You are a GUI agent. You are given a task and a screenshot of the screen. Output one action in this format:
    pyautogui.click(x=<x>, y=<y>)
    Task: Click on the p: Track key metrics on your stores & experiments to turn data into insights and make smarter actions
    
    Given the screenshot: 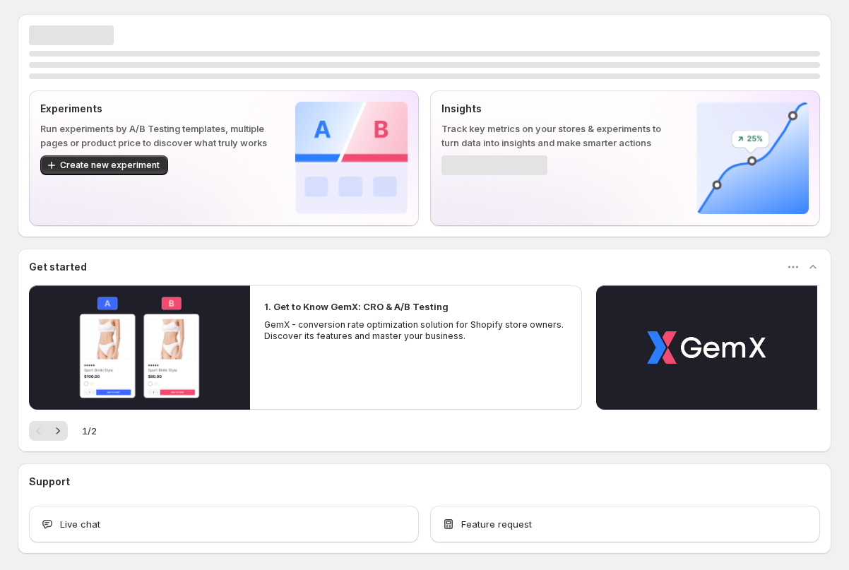 What is the action you would take?
    pyautogui.click(x=557, y=136)
    